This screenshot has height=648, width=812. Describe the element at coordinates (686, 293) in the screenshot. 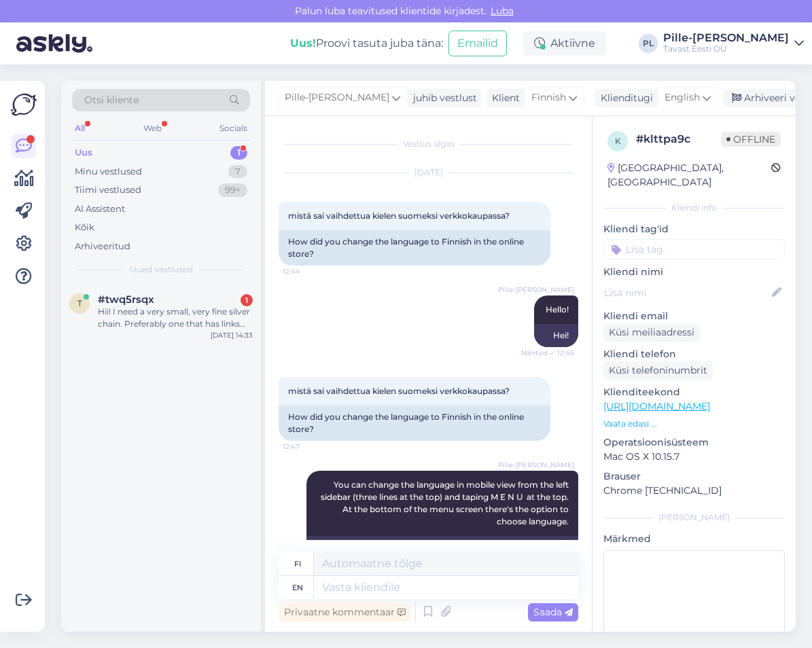

I see `input: Lisa nimi` at that location.